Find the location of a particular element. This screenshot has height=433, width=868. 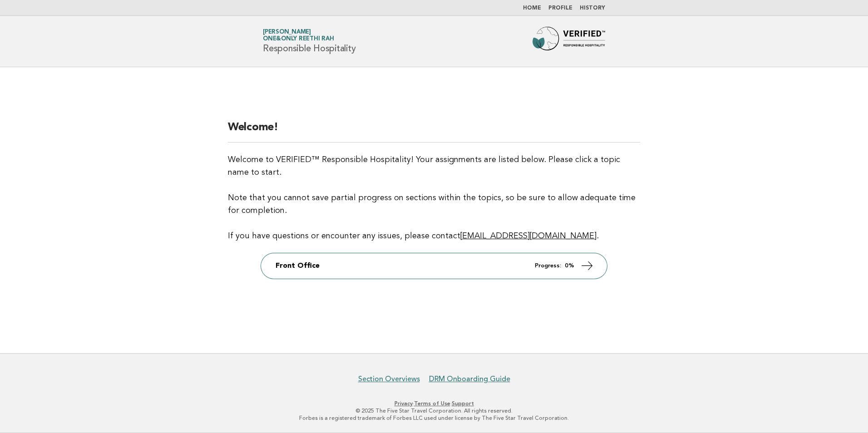

em: Progress: is located at coordinates (548, 266).